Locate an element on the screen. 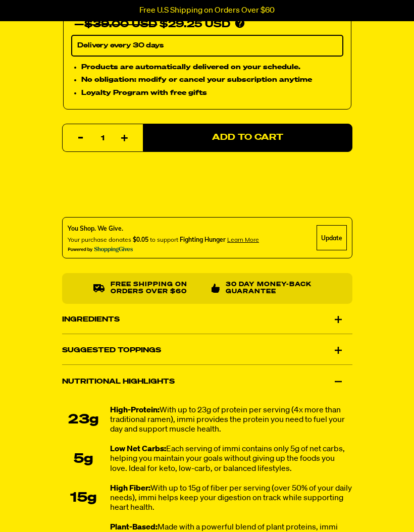 The height and width of the screenshot is (532, 414). div: — $29.25 USD is located at coordinates (152, 25).